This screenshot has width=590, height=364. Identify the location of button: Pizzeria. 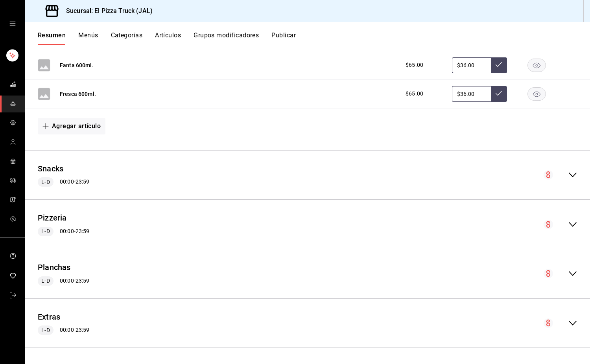
(52, 217).